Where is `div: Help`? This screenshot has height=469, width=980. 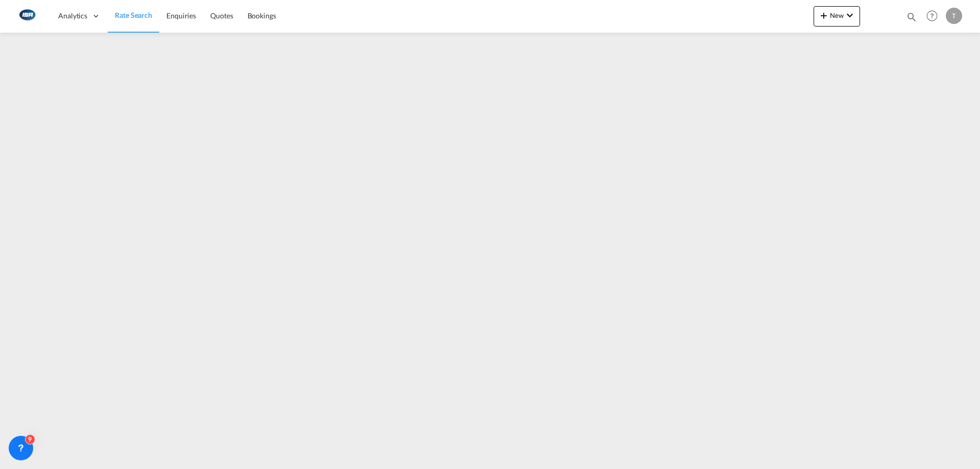 div: Help is located at coordinates (935, 16).